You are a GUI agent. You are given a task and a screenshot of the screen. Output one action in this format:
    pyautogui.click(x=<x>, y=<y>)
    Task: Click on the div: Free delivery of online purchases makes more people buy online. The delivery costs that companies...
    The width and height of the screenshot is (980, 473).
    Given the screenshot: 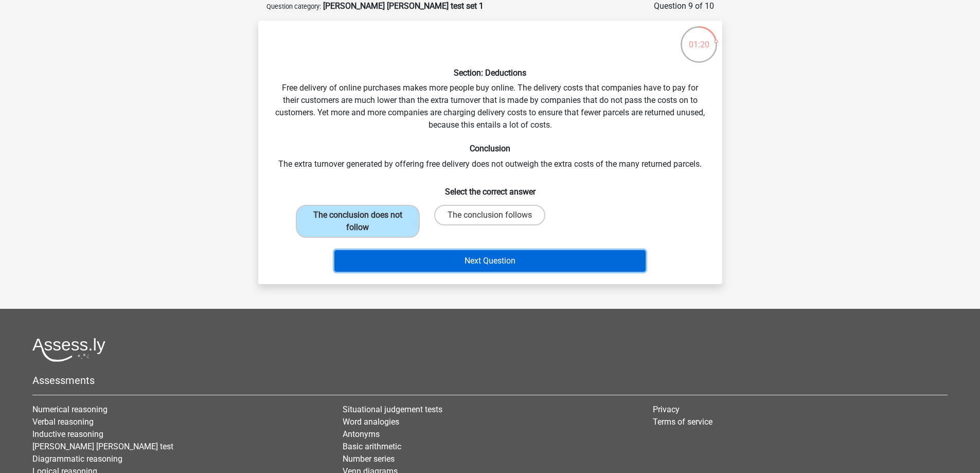 What is the action you would take?
    pyautogui.click(x=490, y=153)
    